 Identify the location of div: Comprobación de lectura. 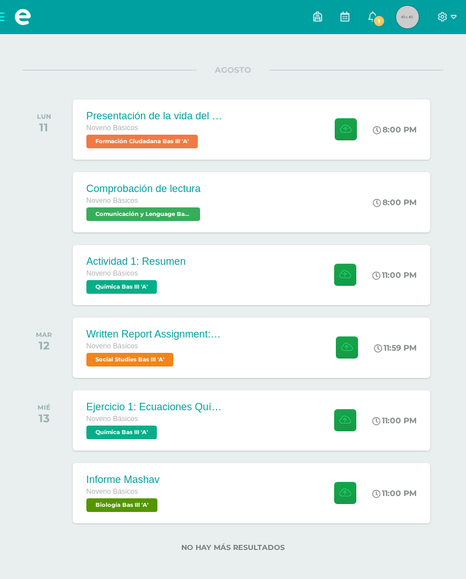
(144, 189).